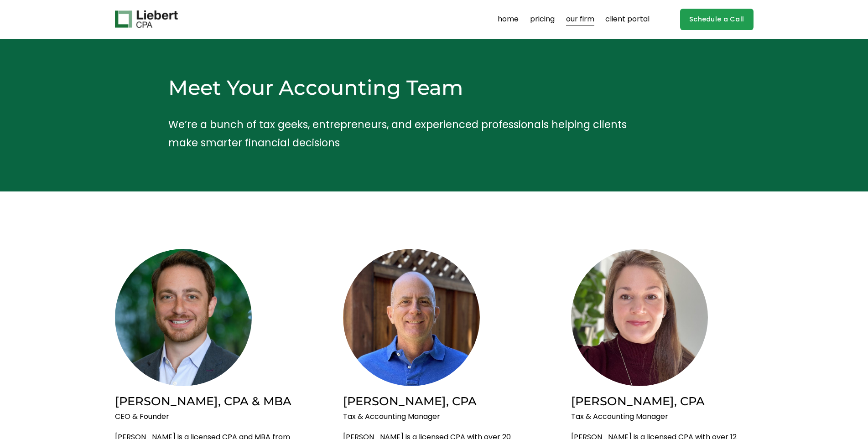 The height and width of the screenshot is (439, 868). What do you see at coordinates (508, 19) in the screenshot?
I see `a: home` at bounding box center [508, 19].